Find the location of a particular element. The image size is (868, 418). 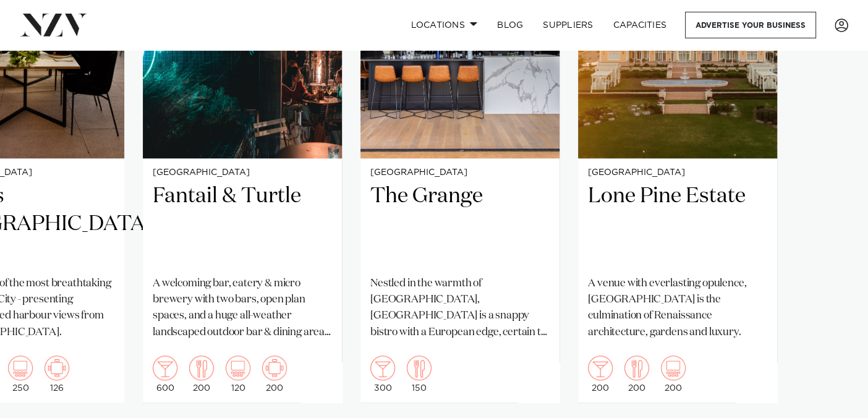

h2: Fantail & Turtle is located at coordinates (242, 224).